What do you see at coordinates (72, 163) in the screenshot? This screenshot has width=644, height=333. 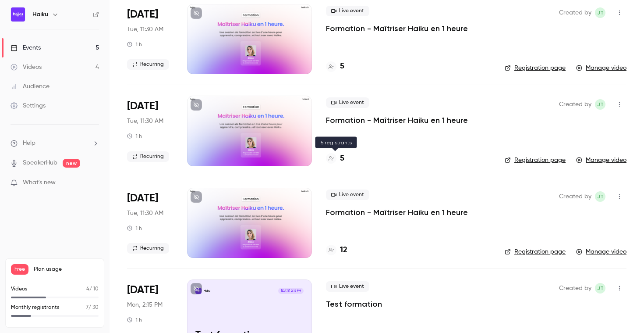 I see `span: new` at bounding box center [72, 163].